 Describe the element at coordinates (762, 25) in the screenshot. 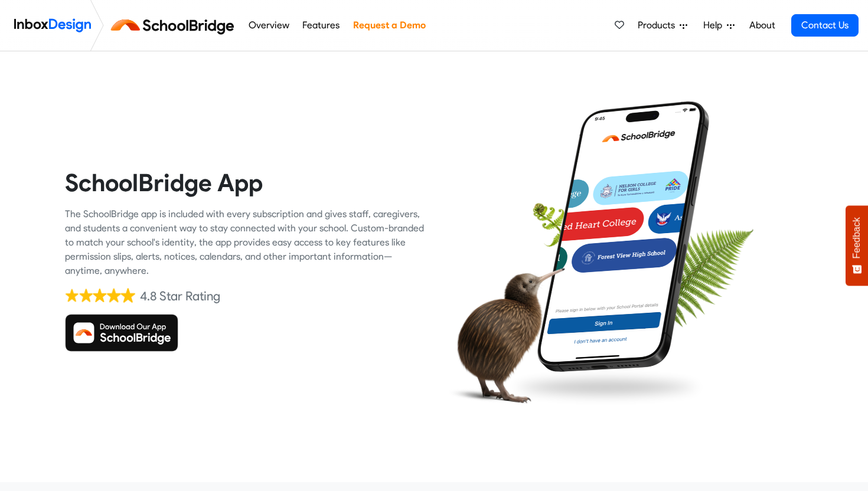

I see `a: About` at that location.